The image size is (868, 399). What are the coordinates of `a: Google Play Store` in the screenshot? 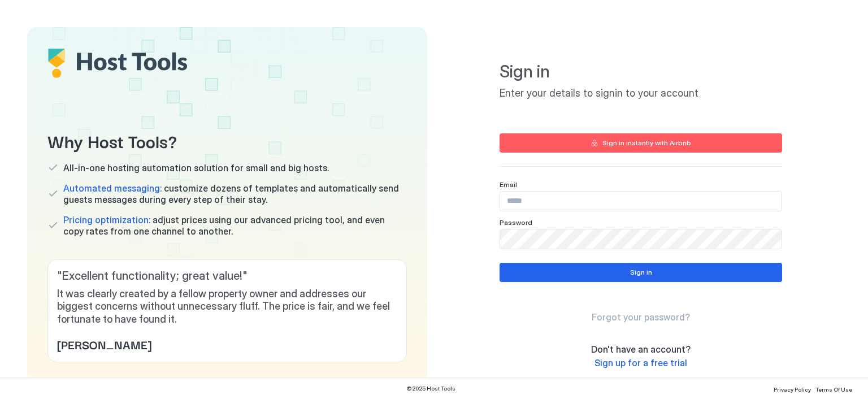 It's located at (71, 389).